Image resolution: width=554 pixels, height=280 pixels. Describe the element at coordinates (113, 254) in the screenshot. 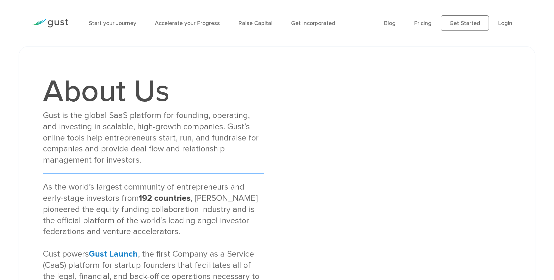

I see `strong: Gust Launch` at that location.